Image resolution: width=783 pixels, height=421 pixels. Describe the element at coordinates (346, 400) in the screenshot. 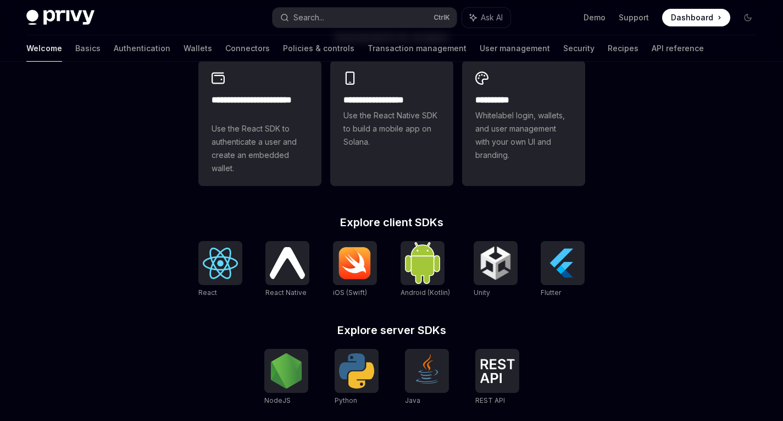

I see `span: Python` at that location.